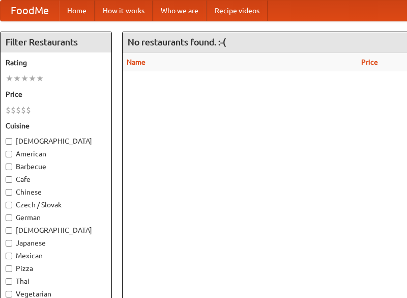  I want to click on input: German, so click(9, 217).